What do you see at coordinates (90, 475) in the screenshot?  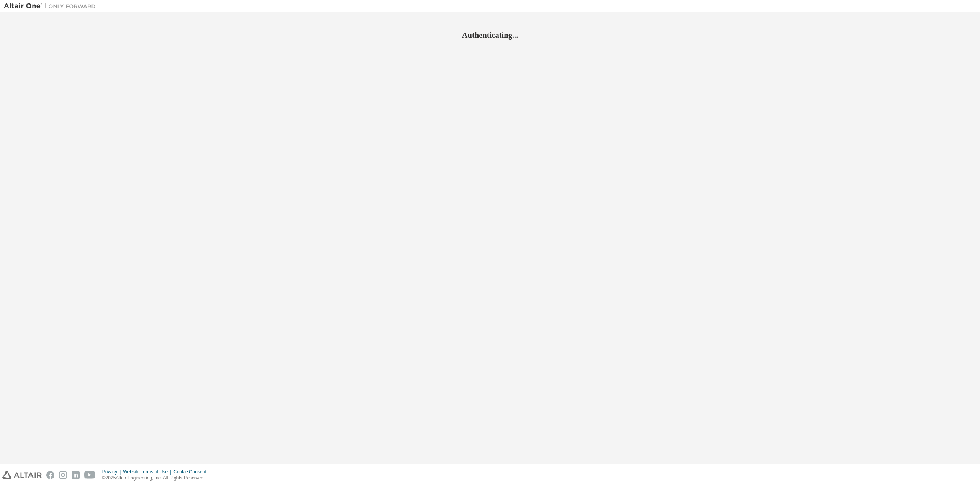 I see `img: youtube.svg` at bounding box center [90, 475].